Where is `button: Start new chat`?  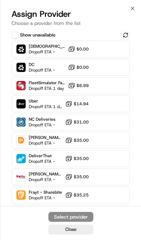 button: Start new chat is located at coordinates (123, 73).